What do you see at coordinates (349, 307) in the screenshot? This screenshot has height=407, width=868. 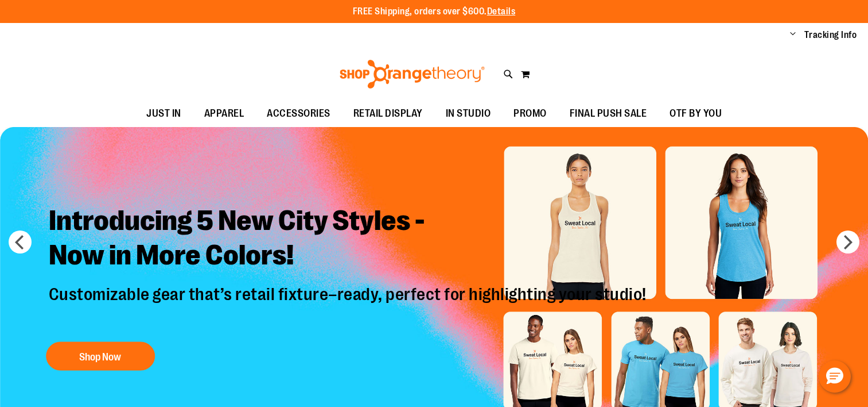 I see `p: Customizable gear that’s retail fixture–ready, perfect for highlighting your studio!` at bounding box center [349, 307].